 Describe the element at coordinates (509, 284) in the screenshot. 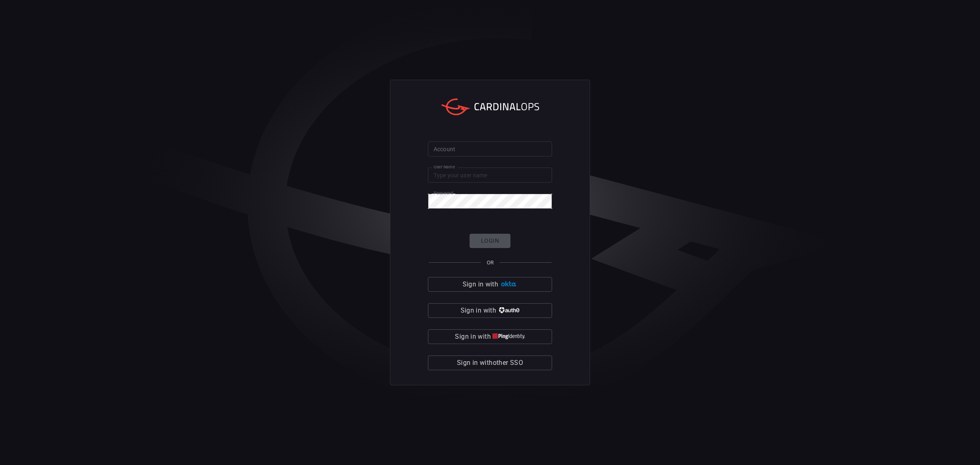

I see `img: Ad5vKXme8s1CQAAAABJRU5ErkJggg==` at that location.